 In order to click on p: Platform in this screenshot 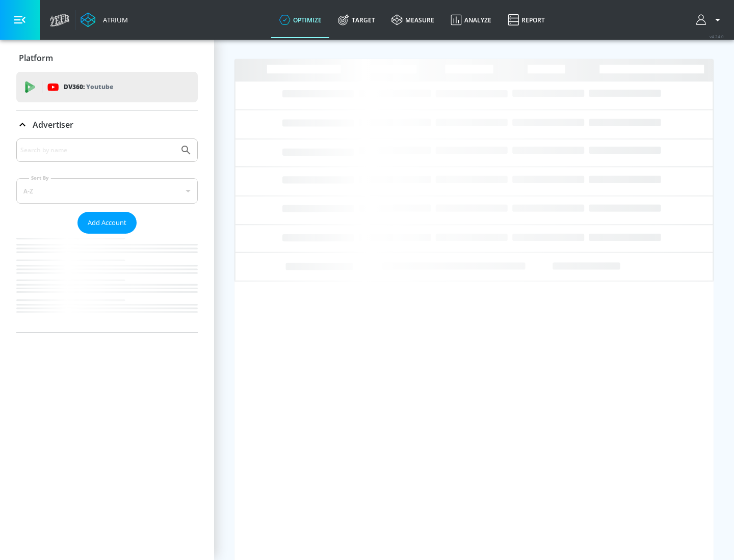, I will do `click(36, 58)`.